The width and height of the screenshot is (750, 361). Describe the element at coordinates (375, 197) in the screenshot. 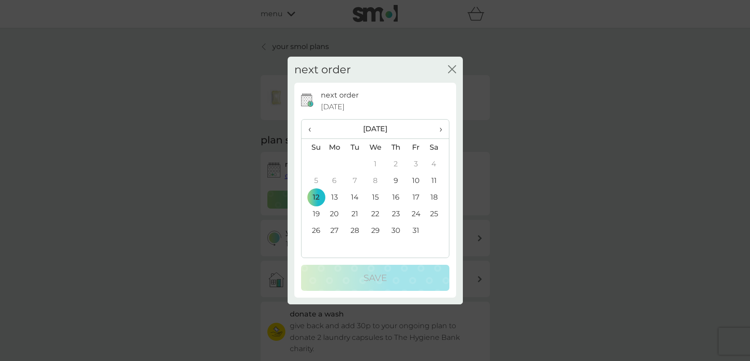

I see `td: 15` at that location.